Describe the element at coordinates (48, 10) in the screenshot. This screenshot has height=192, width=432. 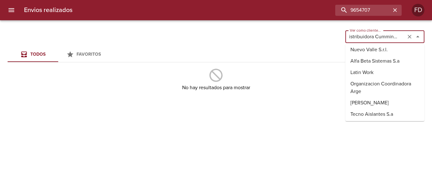
I see `h6: Envios realizados` at that location.